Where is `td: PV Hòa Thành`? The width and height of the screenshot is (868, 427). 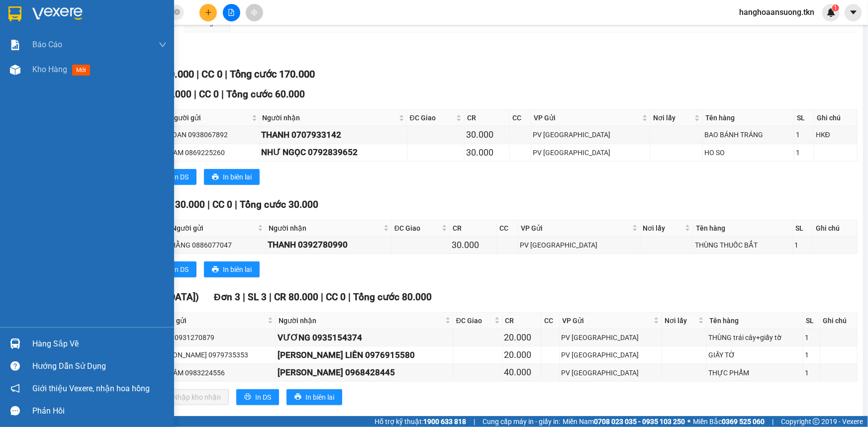 td: PV Hòa Thành is located at coordinates (591, 153).